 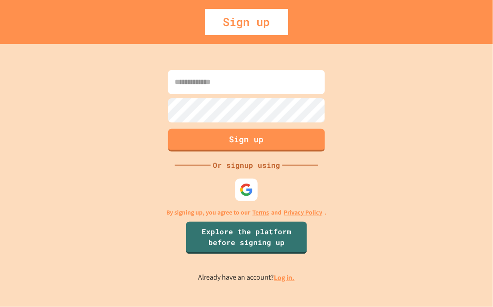 I want to click on p: Already have an account?, so click(x=247, y=277).